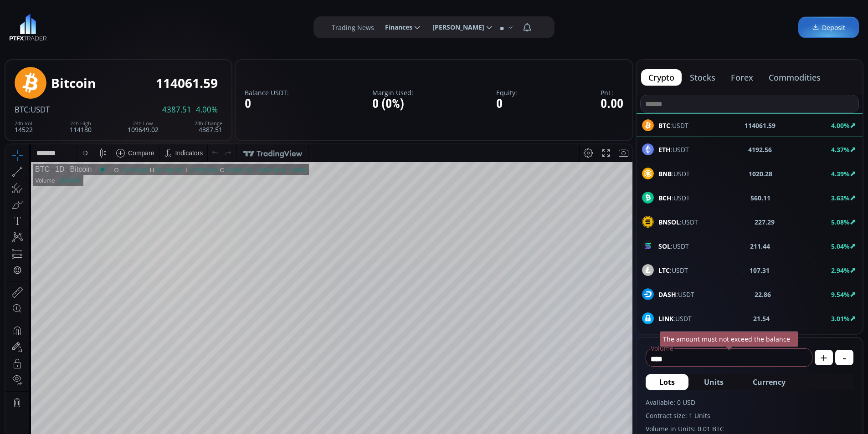 This screenshot has height=434, width=868. I want to click on b: 4.39%, so click(840, 174).